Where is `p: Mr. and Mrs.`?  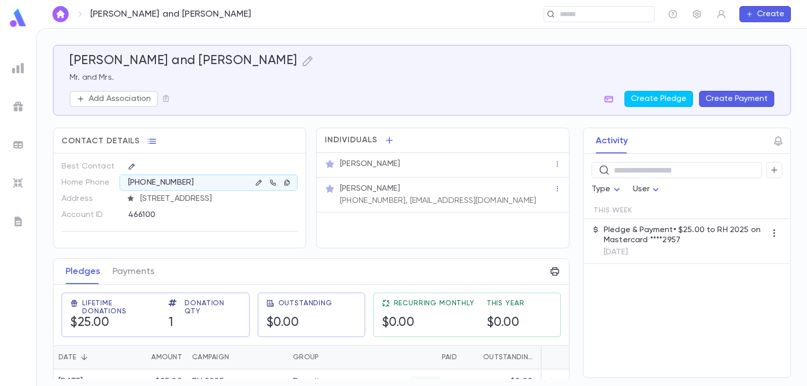
p: Mr. and Mrs. is located at coordinates (422, 78).